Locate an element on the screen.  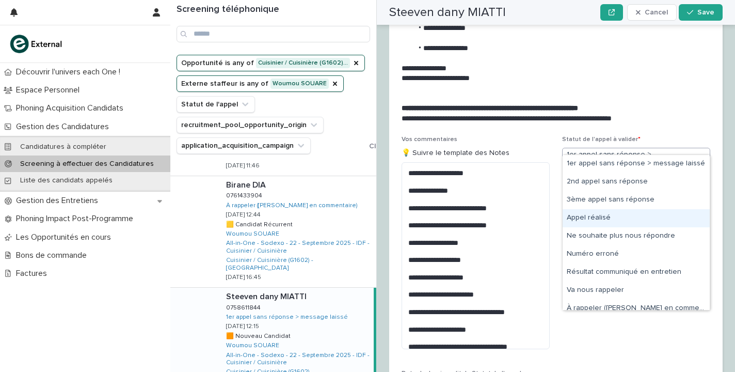
p: Les Opportunités en cours is located at coordinates (66, 237).